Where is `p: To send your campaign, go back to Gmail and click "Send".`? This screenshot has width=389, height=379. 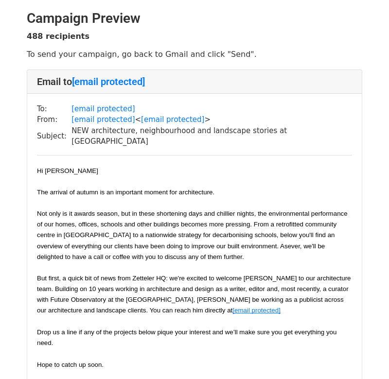
p: To send your campaign, go back to Gmail and click "Send". is located at coordinates (194, 54).